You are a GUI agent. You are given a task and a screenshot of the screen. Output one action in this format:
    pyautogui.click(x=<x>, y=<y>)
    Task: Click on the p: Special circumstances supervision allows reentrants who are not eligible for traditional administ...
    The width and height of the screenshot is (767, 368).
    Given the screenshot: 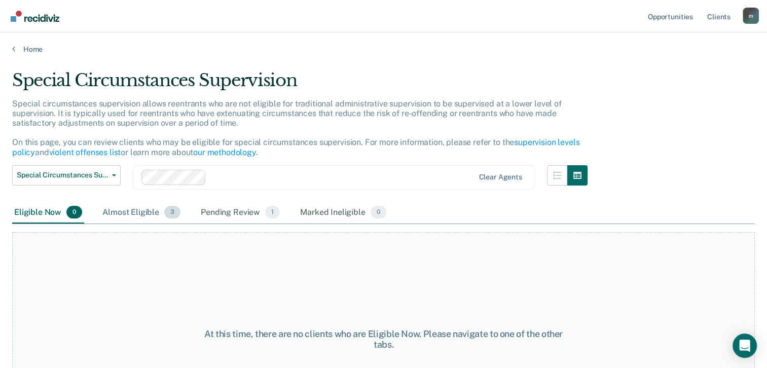 What is the action you would take?
    pyautogui.click(x=295, y=128)
    